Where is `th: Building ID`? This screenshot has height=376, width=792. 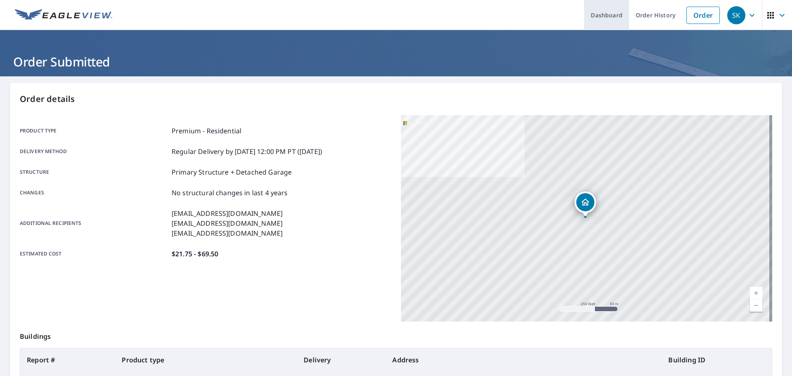
th: Building ID is located at coordinates (717, 360).